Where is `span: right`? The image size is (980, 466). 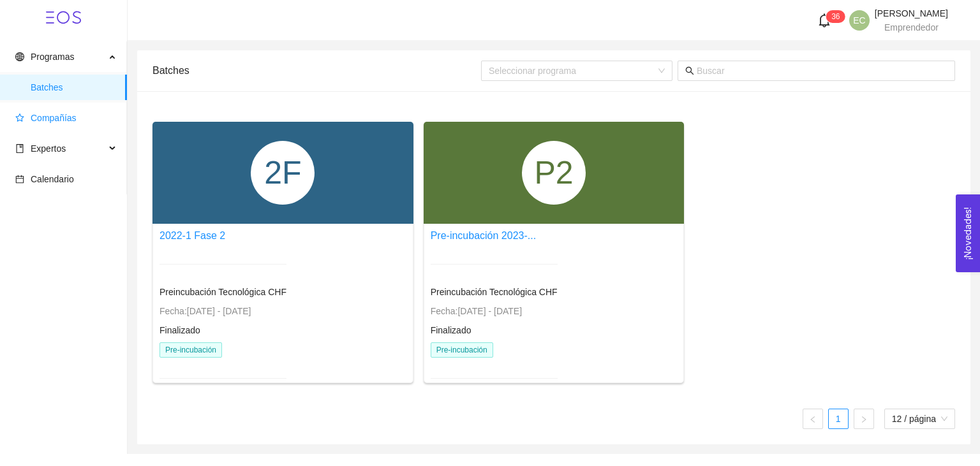
span: right is located at coordinates (864, 419).